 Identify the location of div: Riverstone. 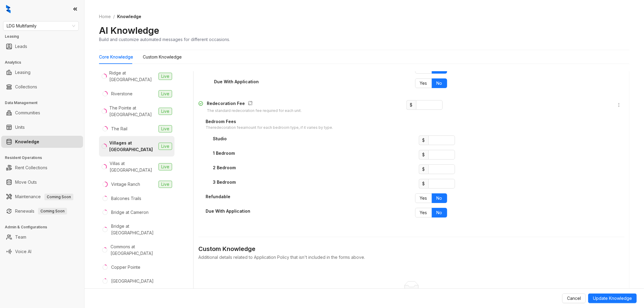
(122, 94).